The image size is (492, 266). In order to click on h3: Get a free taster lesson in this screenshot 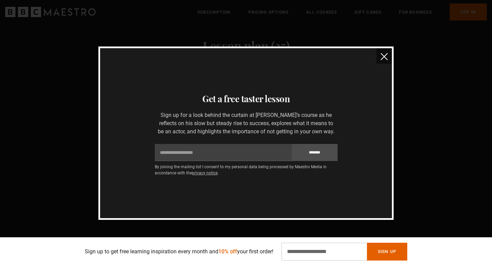, I will do `click(246, 99)`.